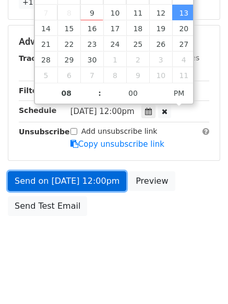  I want to click on span: October 7, 2025, so click(92, 75).